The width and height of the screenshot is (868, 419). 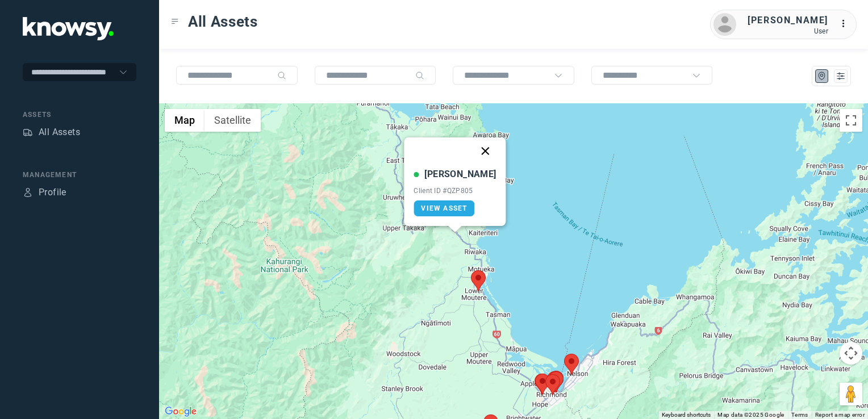 What do you see at coordinates (851, 394) in the screenshot?
I see `button: Drag Pegman onto the map to open Street View` at bounding box center [851, 394].